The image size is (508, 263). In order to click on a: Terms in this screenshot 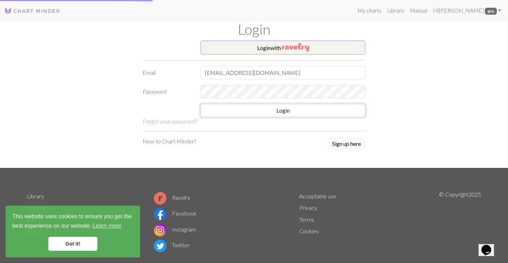, I will do `click(306, 220)`.